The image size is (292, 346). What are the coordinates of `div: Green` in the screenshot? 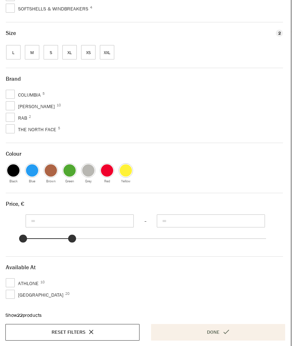 It's located at (69, 181).